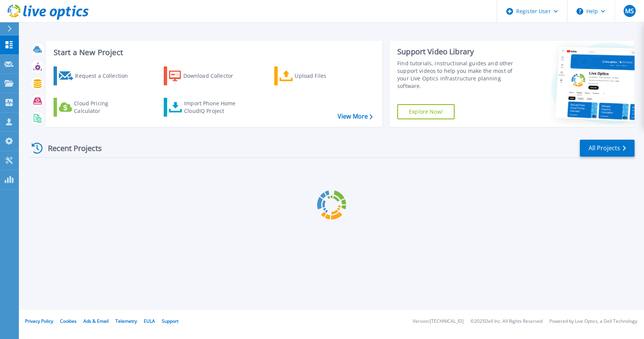 The image size is (644, 339). Describe the element at coordinates (607, 148) in the screenshot. I see `a: All Projects` at that location.